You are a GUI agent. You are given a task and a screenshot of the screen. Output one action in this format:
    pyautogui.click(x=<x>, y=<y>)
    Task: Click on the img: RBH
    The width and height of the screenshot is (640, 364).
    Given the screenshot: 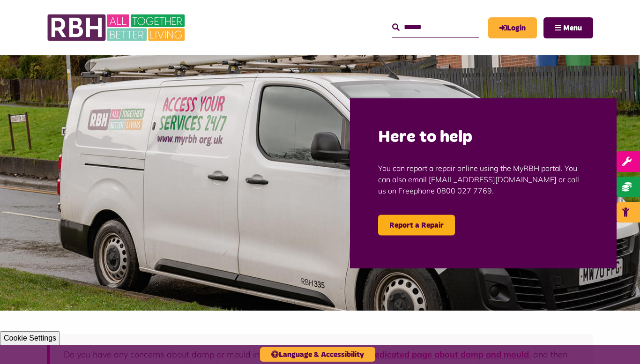 What is the action you would take?
    pyautogui.click(x=117, y=28)
    